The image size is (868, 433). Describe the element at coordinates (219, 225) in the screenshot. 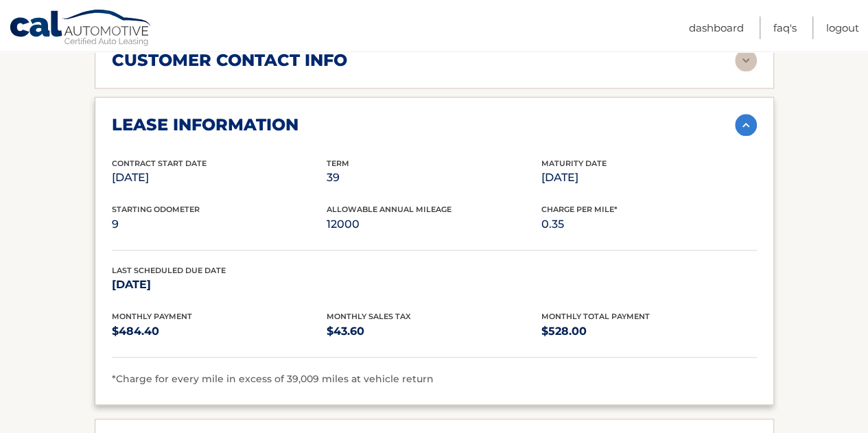

I see `p: 9` at that location.